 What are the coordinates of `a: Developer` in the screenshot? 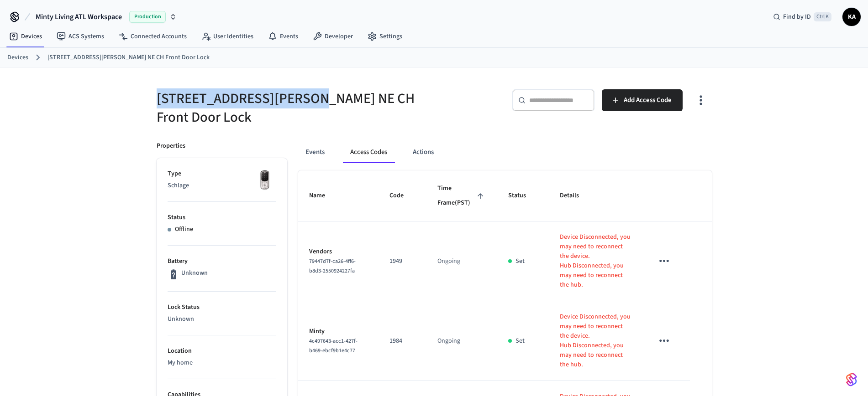 It's located at (333, 36).